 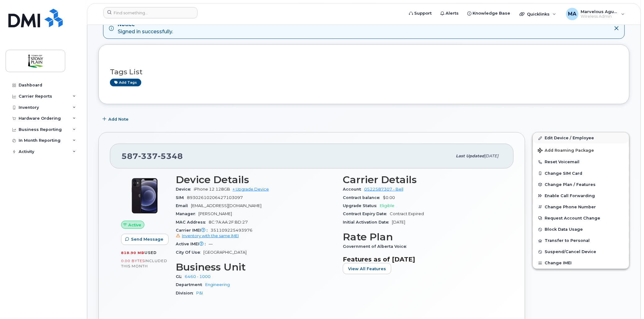 What do you see at coordinates (538, 14) in the screenshot?
I see `span: Quicklinks` at bounding box center [538, 14].